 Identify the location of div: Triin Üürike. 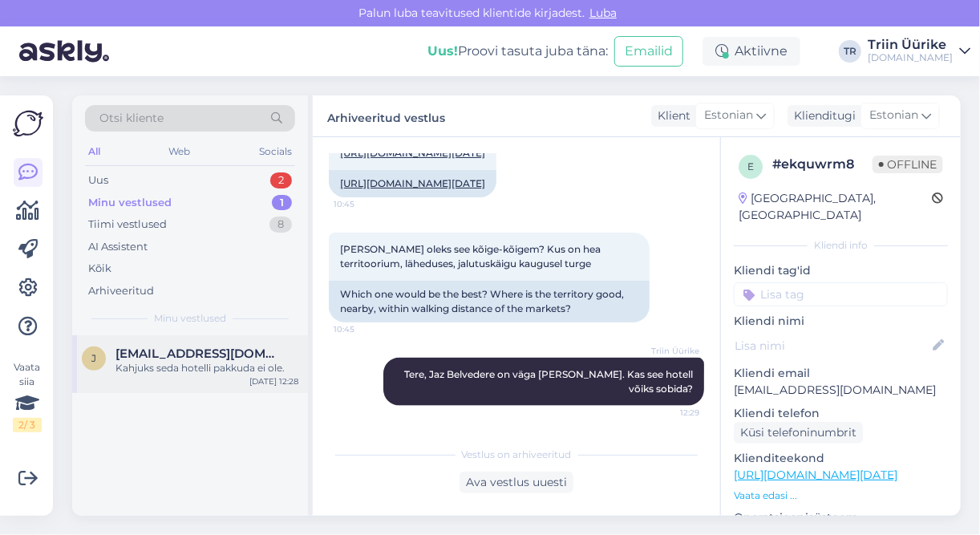
(910, 45).